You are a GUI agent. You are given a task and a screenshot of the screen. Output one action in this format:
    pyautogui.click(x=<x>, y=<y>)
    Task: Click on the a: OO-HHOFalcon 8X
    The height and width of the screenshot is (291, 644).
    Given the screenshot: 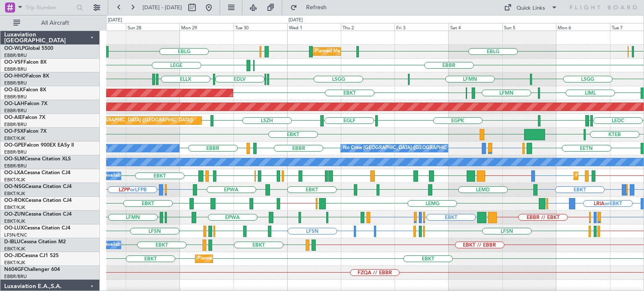 What is the action you would take?
    pyautogui.click(x=27, y=77)
    